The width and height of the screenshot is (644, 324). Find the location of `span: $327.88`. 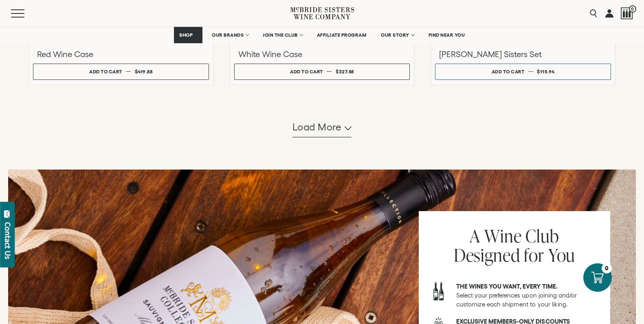

span: $327.88 is located at coordinates (344, 71).